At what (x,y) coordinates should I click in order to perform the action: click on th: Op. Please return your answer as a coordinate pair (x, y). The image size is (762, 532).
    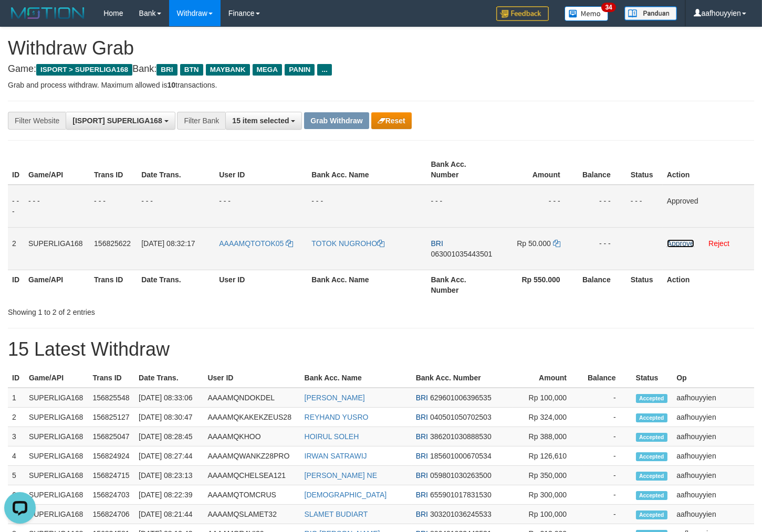
    Looking at the image, I should click on (713, 378).